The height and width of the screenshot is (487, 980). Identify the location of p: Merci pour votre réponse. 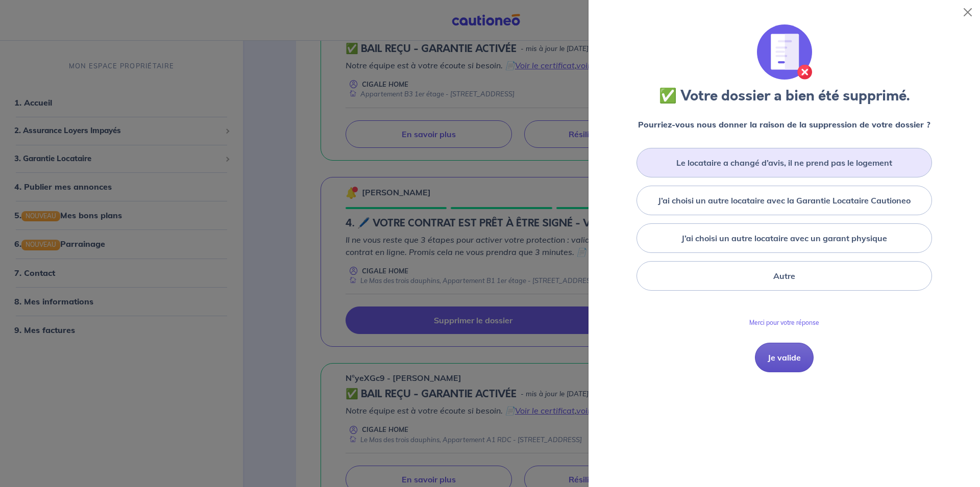
(784, 323).